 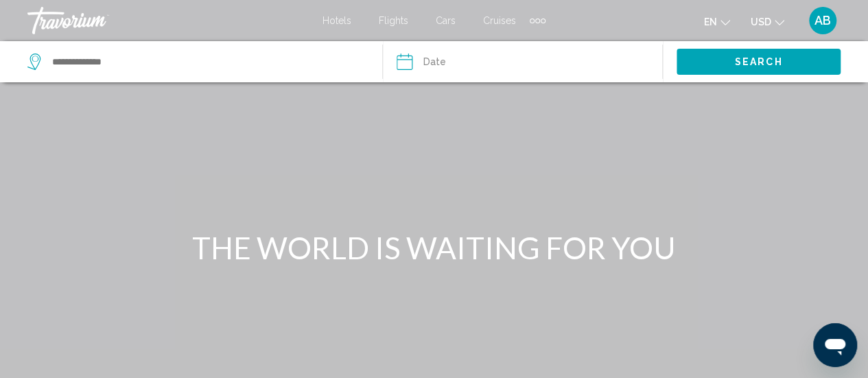 What do you see at coordinates (336, 21) in the screenshot?
I see `span: Hotels` at bounding box center [336, 21].